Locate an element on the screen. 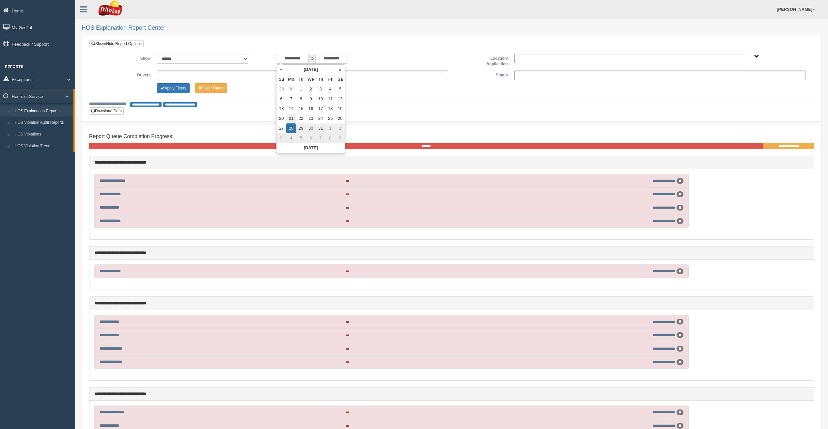 Image resolution: width=828 pixels, height=429 pixels. td: 19 is located at coordinates (340, 109).